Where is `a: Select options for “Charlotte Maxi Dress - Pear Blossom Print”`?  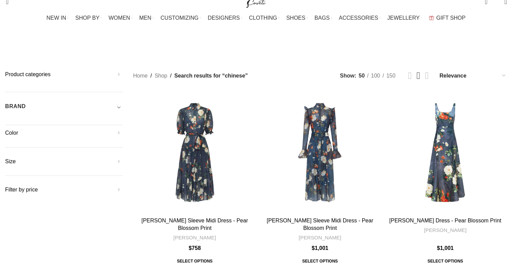 a: Select options for “Charlotte Maxi Dress - Pear Blossom Print” is located at coordinates (445, 261).